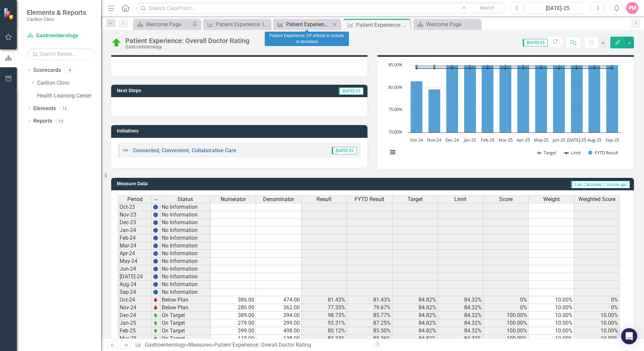  Describe the element at coordinates (307, 39) in the screenshot. I see `div: Patient Experience: CP efforts to include in decisions` at that location.